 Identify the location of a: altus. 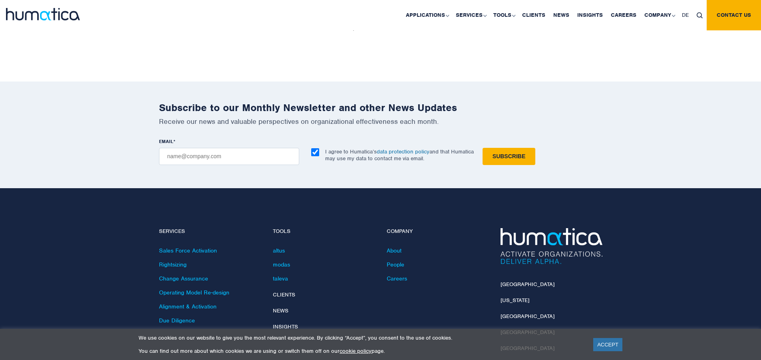
(279, 251).